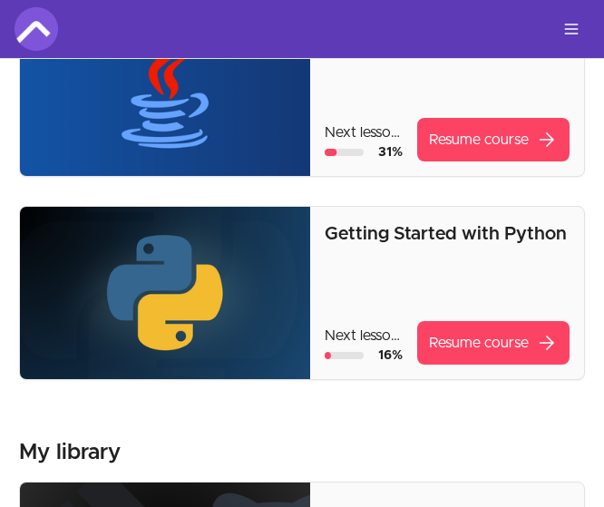 This screenshot has width=604, height=507. Describe the element at coordinates (390, 152) in the screenshot. I see `span: 31 %` at that location.